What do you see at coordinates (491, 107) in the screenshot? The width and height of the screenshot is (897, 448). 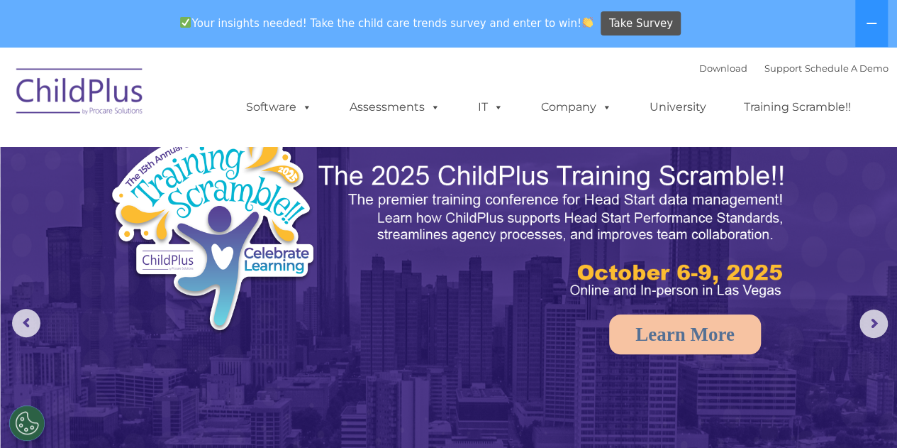 I see `a: IT` at bounding box center [491, 107].